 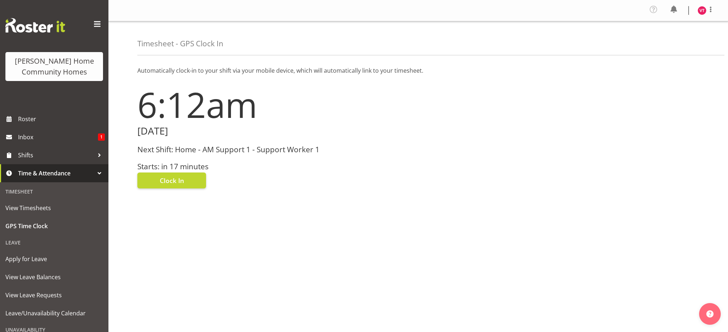 I want to click on div: Timesheet, so click(x=54, y=191).